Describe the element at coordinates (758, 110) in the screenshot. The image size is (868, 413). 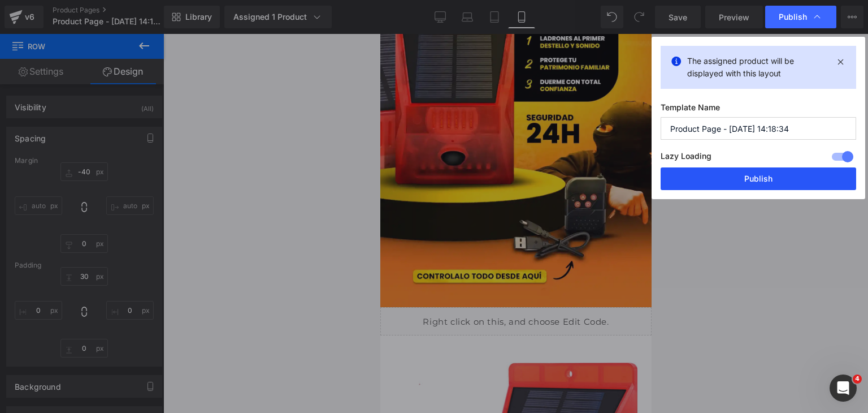
I see `label: Template Name` at that location.